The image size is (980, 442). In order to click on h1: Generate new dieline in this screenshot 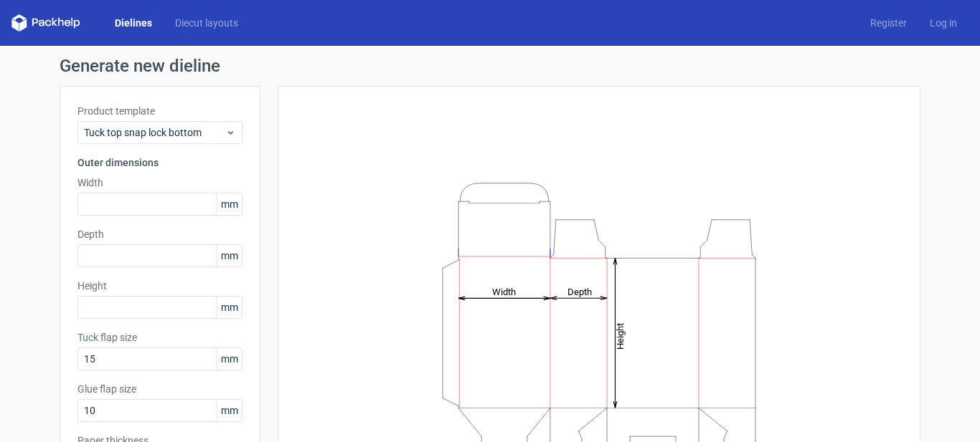, I will do `click(490, 66)`.